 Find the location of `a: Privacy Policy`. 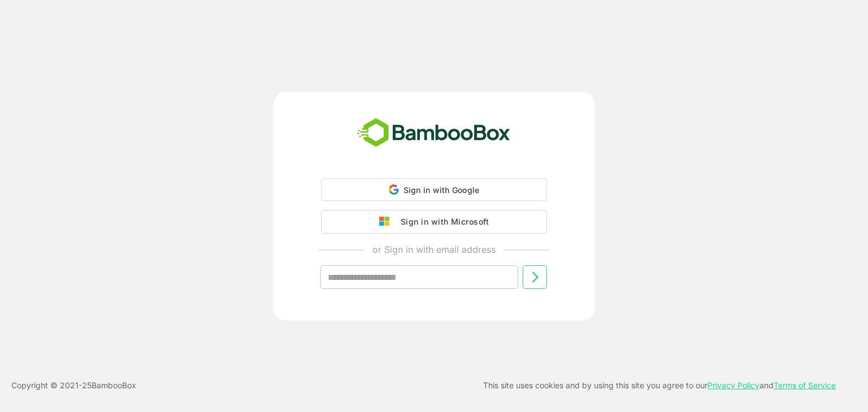

a: Privacy Policy is located at coordinates (734, 385).